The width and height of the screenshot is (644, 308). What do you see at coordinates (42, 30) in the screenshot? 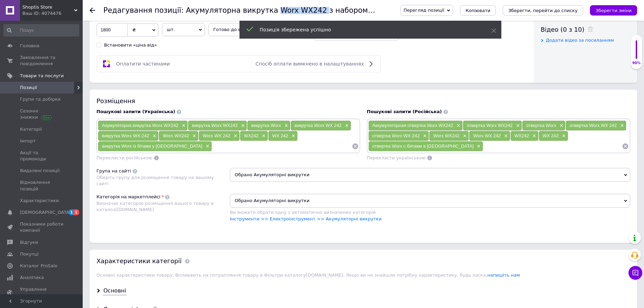
I see `input: Пошук` at bounding box center [42, 30].